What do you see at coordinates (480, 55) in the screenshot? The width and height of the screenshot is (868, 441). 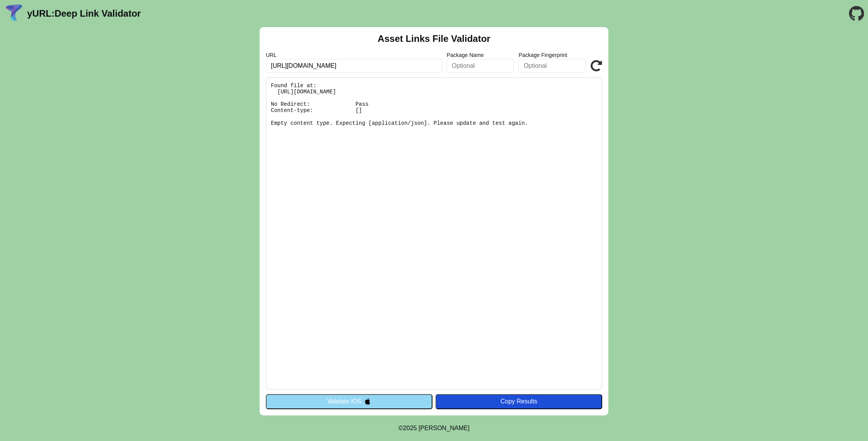 I see `label: Package Name` at bounding box center [480, 55].